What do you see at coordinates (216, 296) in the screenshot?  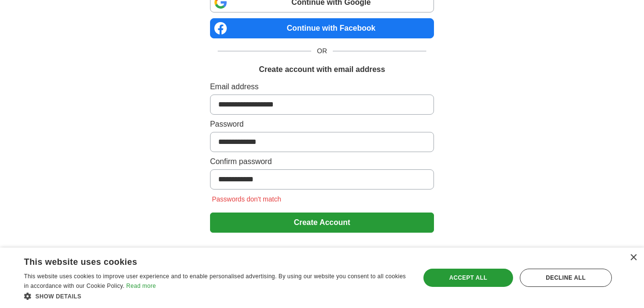 I see `div: Show details` at bounding box center [216, 296].